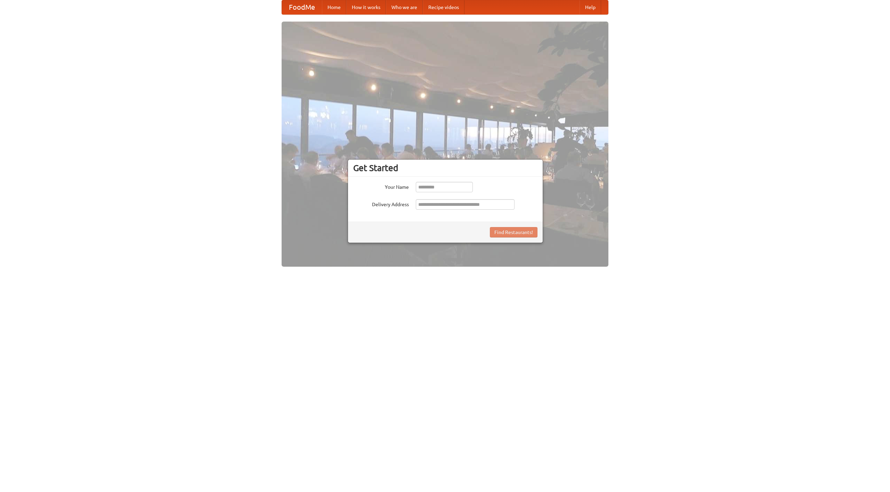 This screenshot has height=492, width=890. What do you see at coordinates (513, 232) in the screenshot?
I see `button: Find Restaurants!` at bounding box center [513, 232].